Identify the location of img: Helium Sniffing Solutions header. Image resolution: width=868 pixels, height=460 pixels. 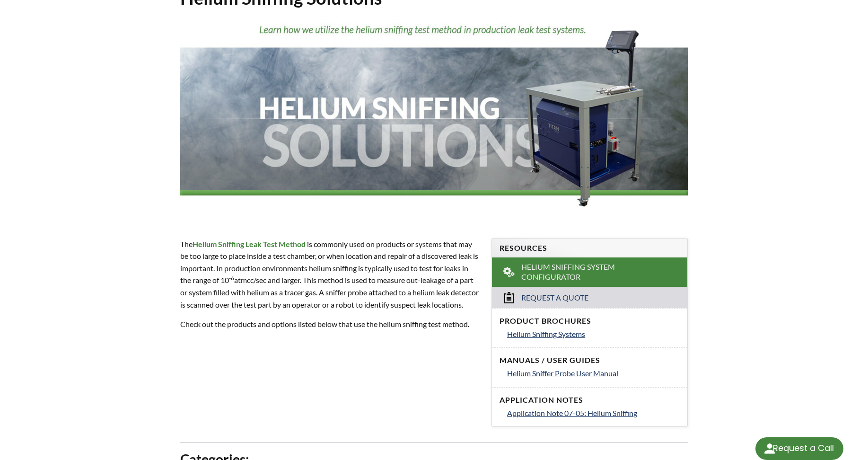
(433, 118).